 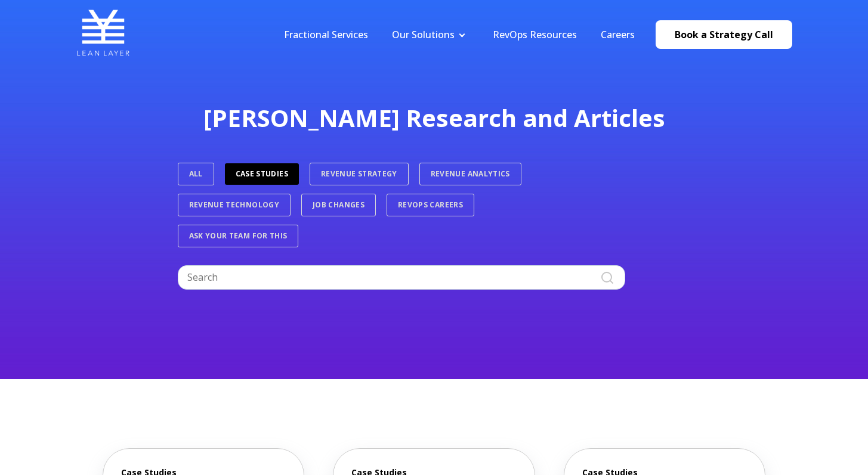 What do you see at coordinates (326, 35) in the screenshot?
I see `a: Fractional Services` at bounding box center [326, 35].